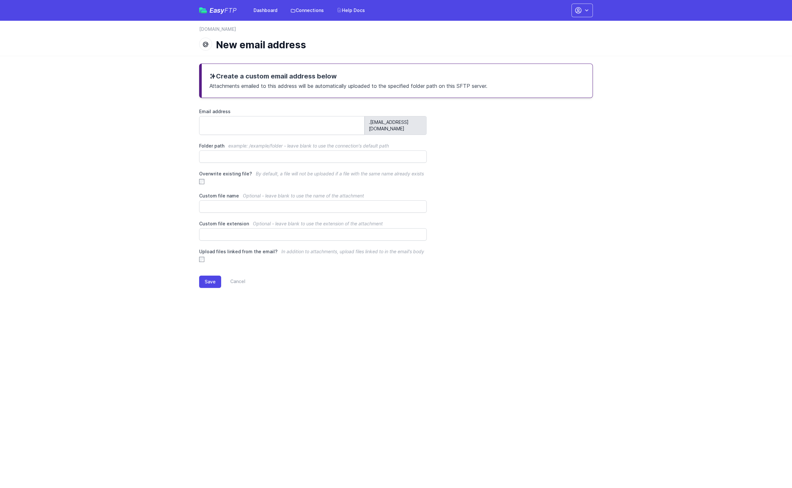  Describe the element at coordinates (313, 196) in the screenshot. I see `label: Custom file name` at that location.